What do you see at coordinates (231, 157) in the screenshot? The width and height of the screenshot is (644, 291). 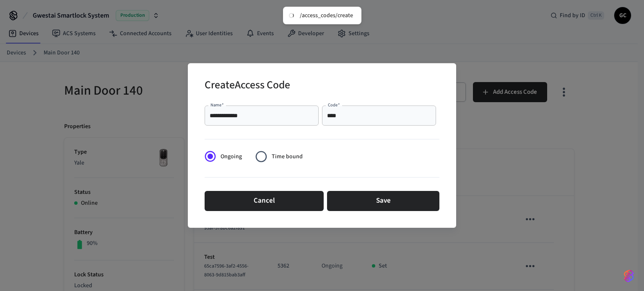 I see `span: Ongoing` at bounding box center [231, 157].